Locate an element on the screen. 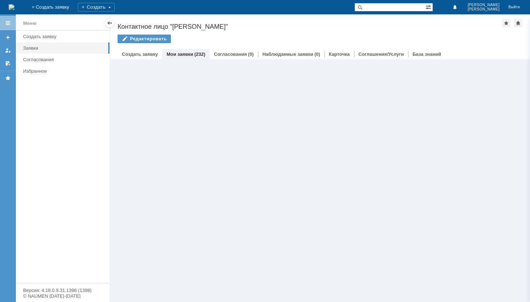  a: Мои согласования is located at coordinates (8, 63).